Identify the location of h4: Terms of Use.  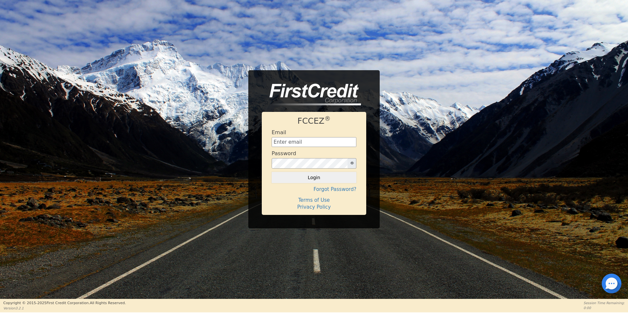
(314, 200).